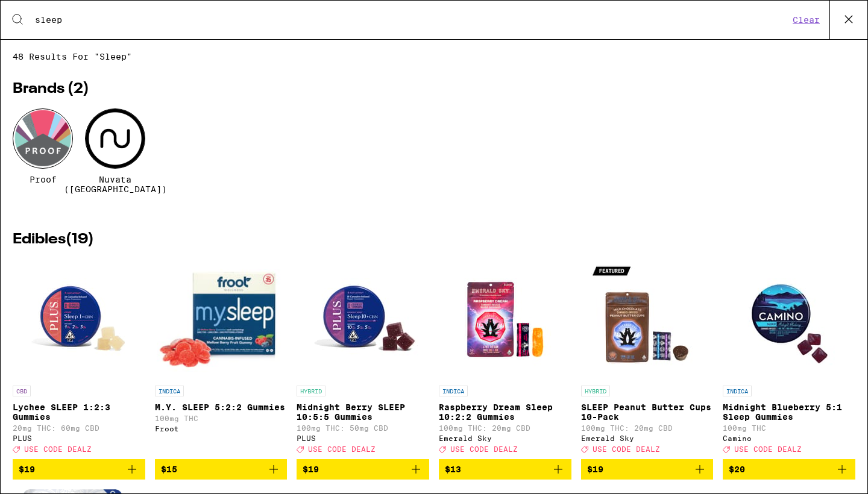 The width and height of the screenshot is (868, 494). I want to click on a: Open page for SLEEP Peanut Butter Cups 10-Pack from Emerald Sky, so click(647, 360).